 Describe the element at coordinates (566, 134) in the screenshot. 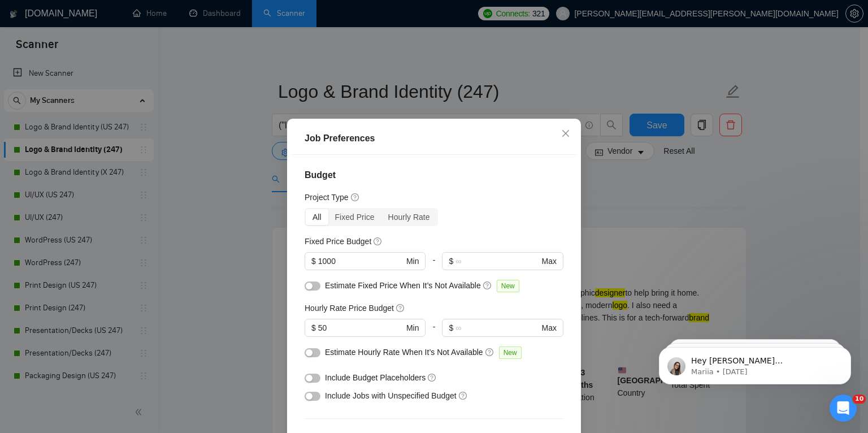

I see `span: close` at that location.